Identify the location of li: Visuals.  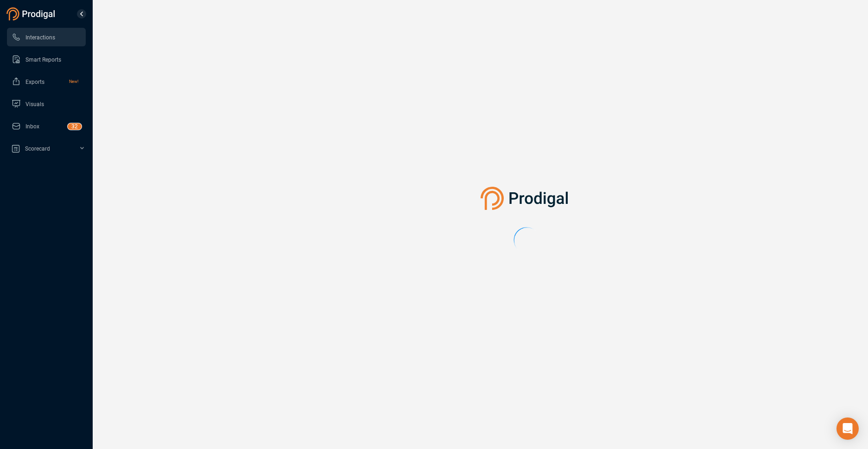
(46, 104).